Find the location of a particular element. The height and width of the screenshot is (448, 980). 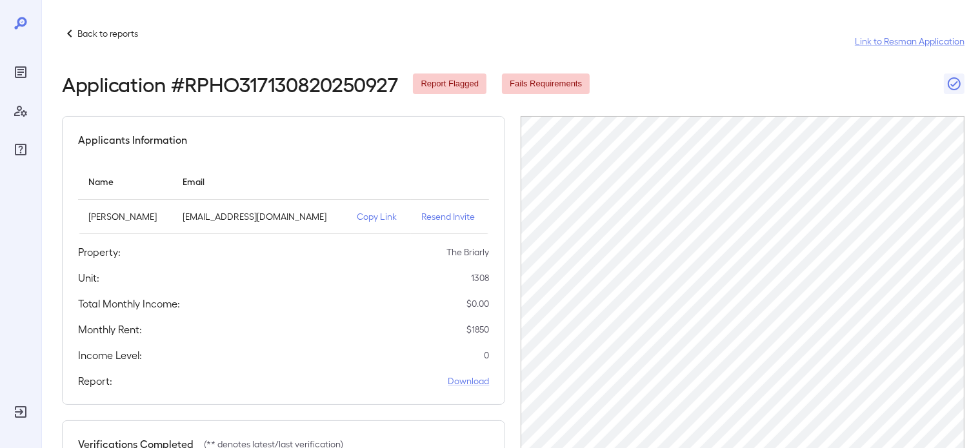

div: Log Out is located at coordinates (21, 412).